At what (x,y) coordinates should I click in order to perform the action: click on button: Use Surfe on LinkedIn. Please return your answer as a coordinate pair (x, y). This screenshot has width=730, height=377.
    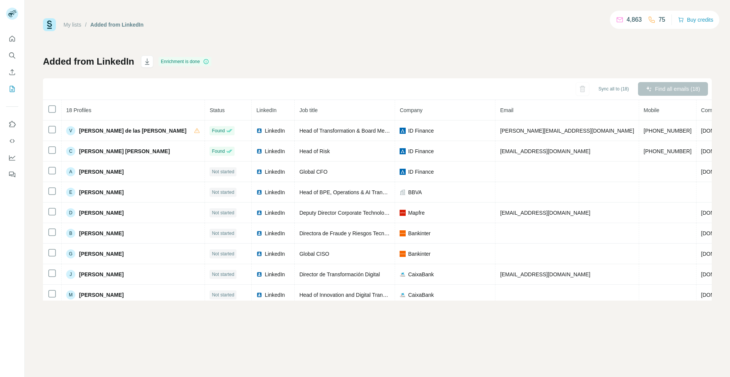
    Looking at the image, I should click on (12, 124).